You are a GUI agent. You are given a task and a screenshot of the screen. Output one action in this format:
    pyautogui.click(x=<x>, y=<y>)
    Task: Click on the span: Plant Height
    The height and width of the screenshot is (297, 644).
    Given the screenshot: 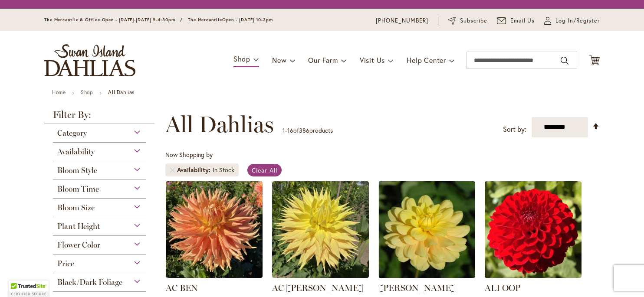 What is the action you would take?
    pyautogui.click(x=78, y=226)
    